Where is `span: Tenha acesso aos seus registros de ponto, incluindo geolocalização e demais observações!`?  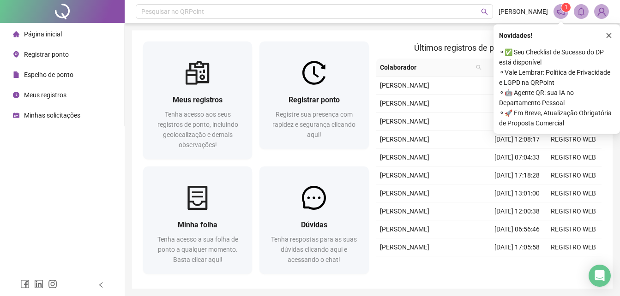
span: Tenha acesso aos seus registros de ponto, incluindo geolocalização e demais observações! is located at coordinates (198, 130).